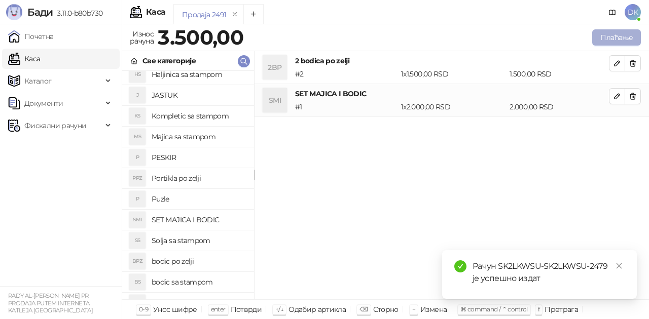  What do you see at coordinates (137, 303) in the screenshot?
I see `div: DDS` at bounding box center [137, 303].